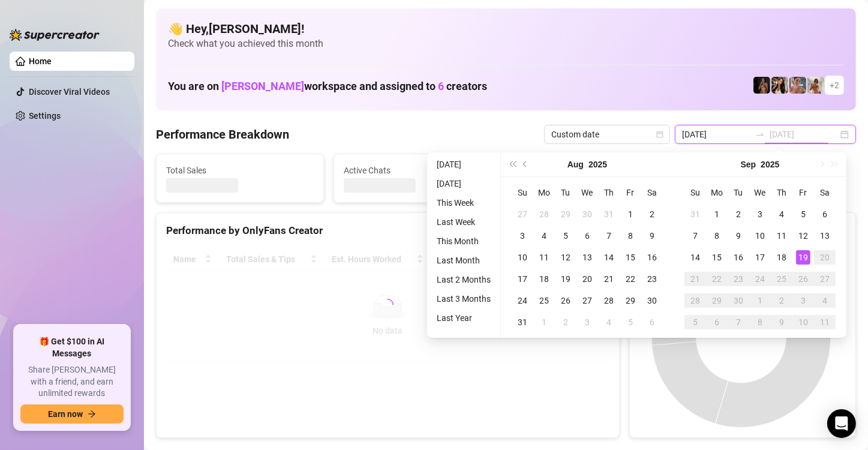 This screenshot has height=450, width=868. What do you see at coordinates (782, 279) in the screenshot?
I see `td: 2025-09-25` at bounding box center [782, 279].